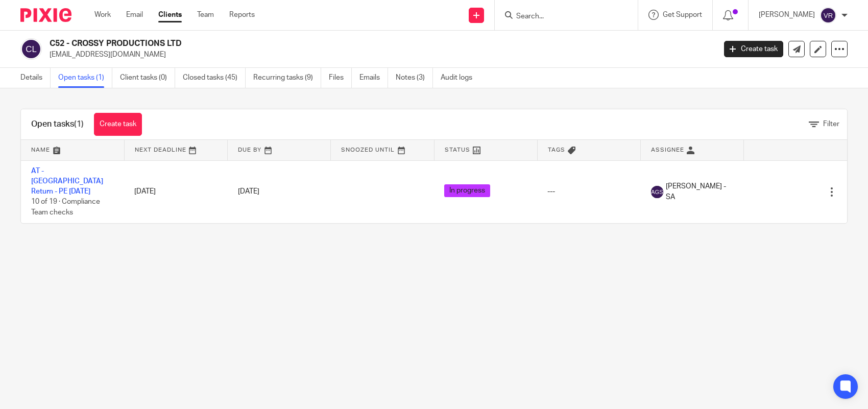 The height and width of the screenshot is (409, 868). I want to click on a: Recurring tasks (9), so click(287, 77).